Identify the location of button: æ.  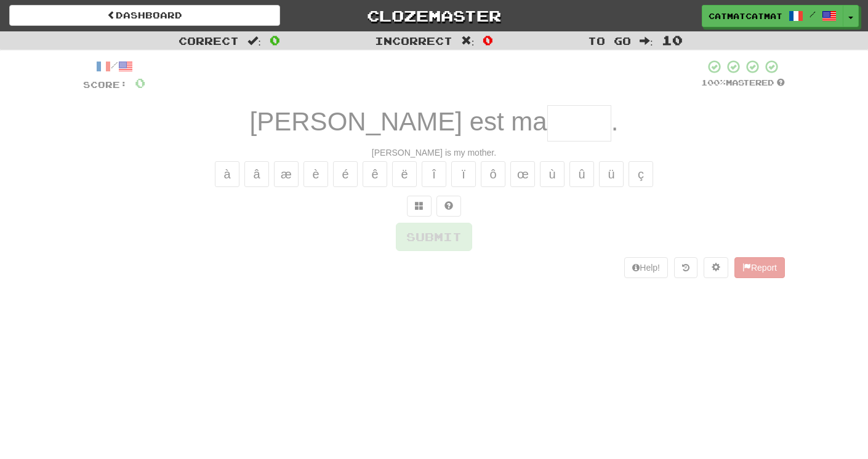
(287, 174).